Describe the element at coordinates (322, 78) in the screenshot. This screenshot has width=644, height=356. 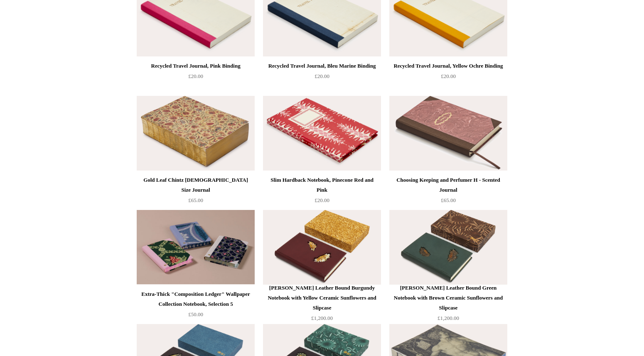
I see `a: Recycled Travel Journal, Bleu Marine Binding £20.00` at that location.